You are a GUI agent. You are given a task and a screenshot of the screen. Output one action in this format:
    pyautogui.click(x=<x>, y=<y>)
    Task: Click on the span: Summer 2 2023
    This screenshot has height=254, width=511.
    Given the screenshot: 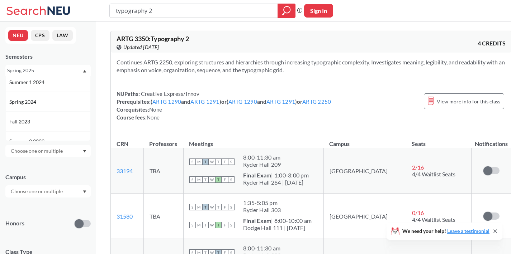 What is the action you would take?
    pyautogui.click(x=28, y=142)
    